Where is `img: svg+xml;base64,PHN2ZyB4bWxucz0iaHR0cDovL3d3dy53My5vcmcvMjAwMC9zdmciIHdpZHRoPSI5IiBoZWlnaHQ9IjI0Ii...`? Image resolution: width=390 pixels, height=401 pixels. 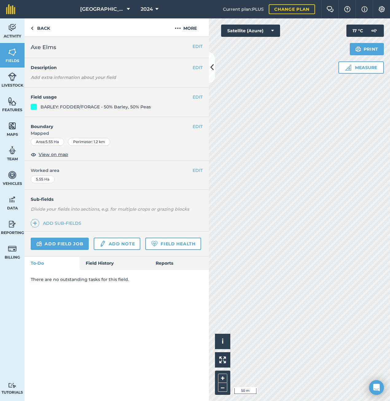 img: svg+xml;base64,PHN2ZyB4bWxucz0iaHR0cDovL3d3dy53My5vcmcvMjAwMC9zdmciIHdpZHRoPSI5IiBoZWlnaHQ9IjI0Ii... is located at coordinates (32, 28).